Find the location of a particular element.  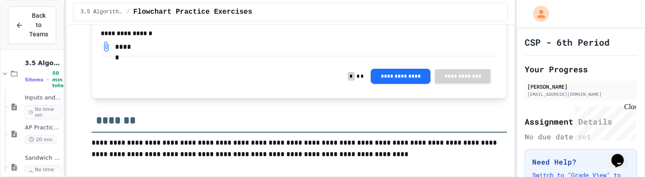

span: AP Practice Questions is located at coordinates (43, 127).